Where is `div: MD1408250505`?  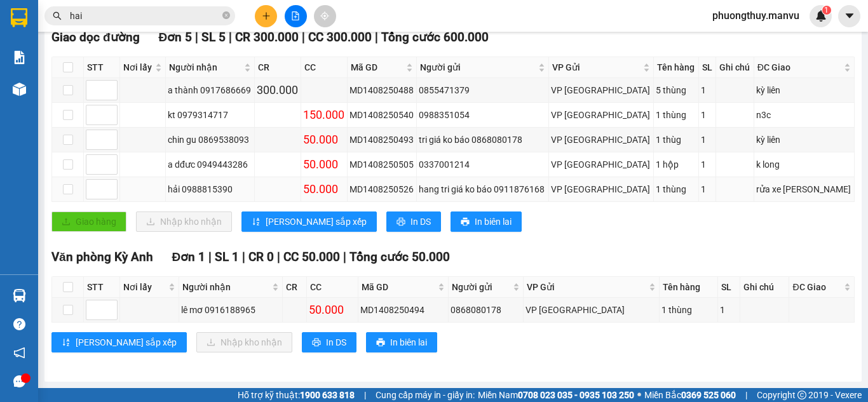
div: MD1408250505 is located at coordinates (382, 165).